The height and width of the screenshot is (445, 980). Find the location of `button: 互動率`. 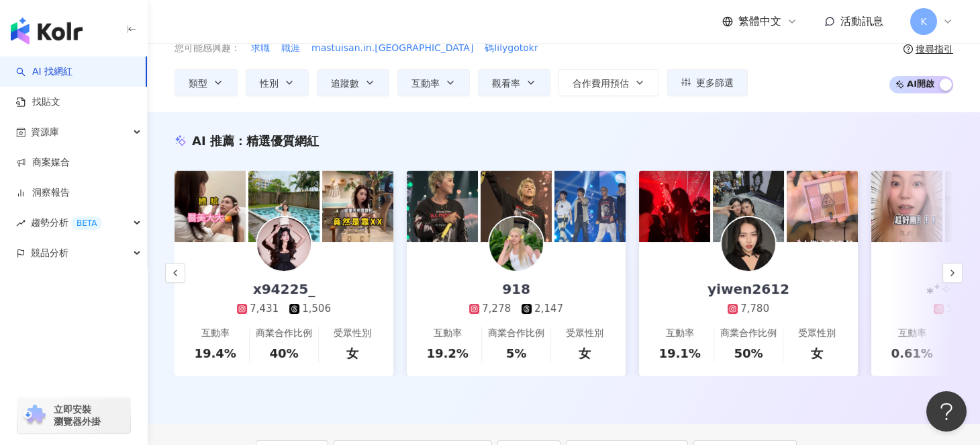

button: 互動率 is located at coordinates (433, 82).